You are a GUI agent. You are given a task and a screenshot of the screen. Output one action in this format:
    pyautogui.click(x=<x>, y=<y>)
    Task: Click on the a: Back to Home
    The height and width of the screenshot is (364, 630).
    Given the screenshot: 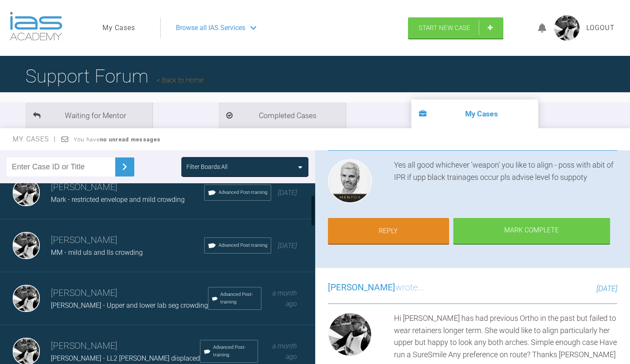 What is the action you would take?
    pyautogui.click(x=180, y=80)
    